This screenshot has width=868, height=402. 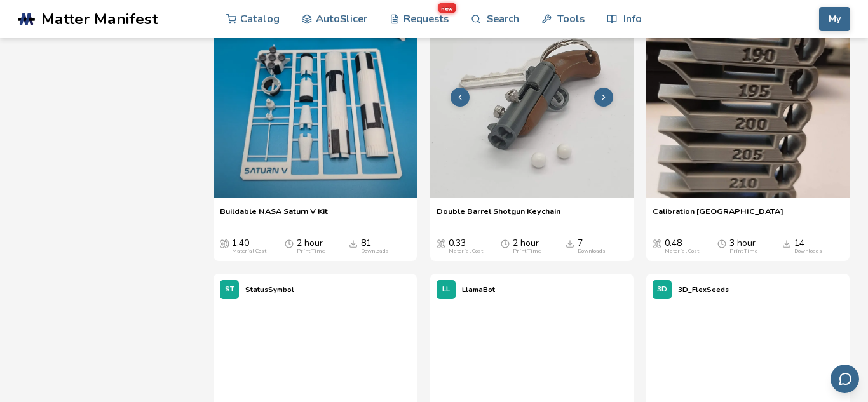 What do you see at coordinates (466, 246) in the screenshot?
I see `div: 0.33` at bounding box center [466, 246].